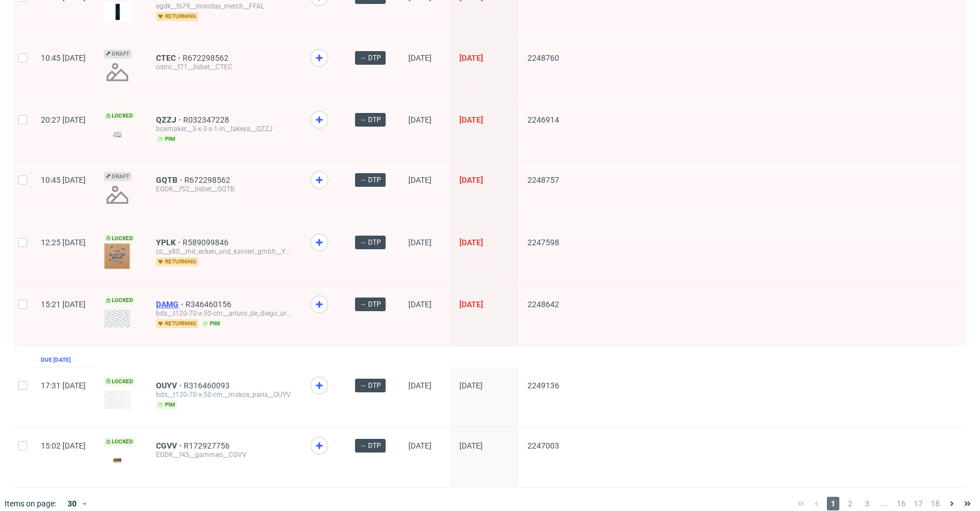 Image resolution: width=980 pixels, height=511 pixels. I want to click on a: R346460156, so click(210, 304).